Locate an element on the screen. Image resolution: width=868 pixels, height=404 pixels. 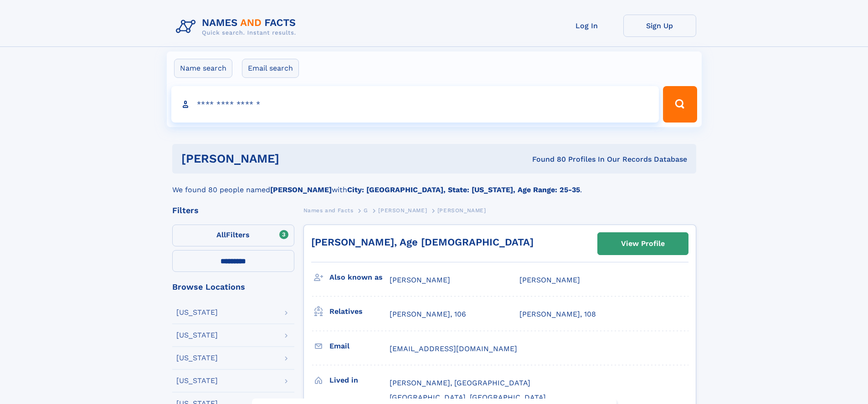
a: Log In is located at coordinates (587, 26).